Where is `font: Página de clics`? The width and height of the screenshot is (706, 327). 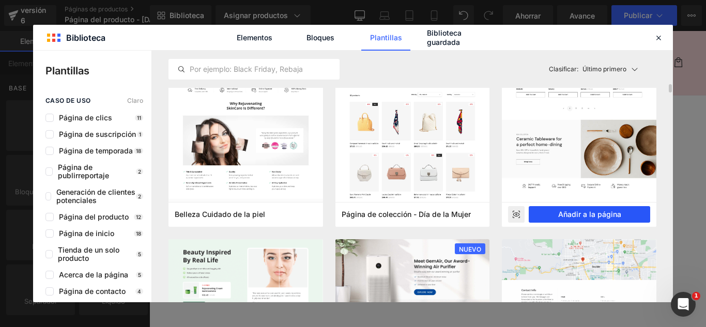 font: Página de clics is located at coordinates (85, 117).